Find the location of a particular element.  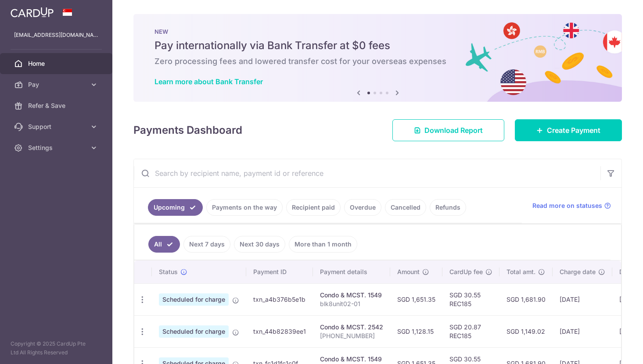

img: Bank transfer banner is located at coordinates (377, 58).